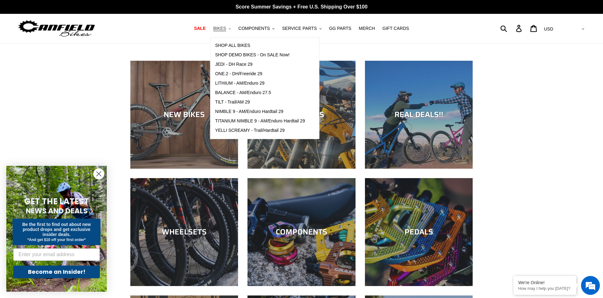 The width and height of the screenshot is (603, 298). What do you see at coordinates (62, 111) in the screenshot?
I see `span: We're online!` at bounding box center [62, 111].